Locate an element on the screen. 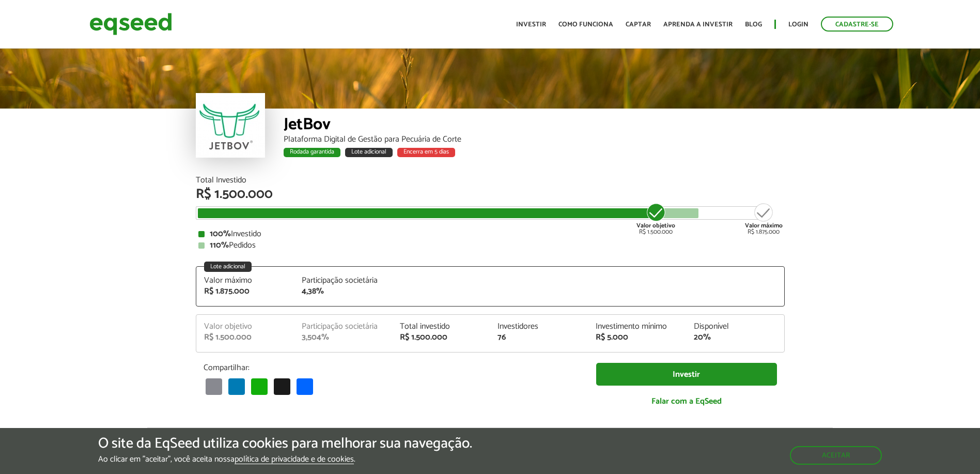  div: Encerra em 5 dias is located at coordinates (427, 152).